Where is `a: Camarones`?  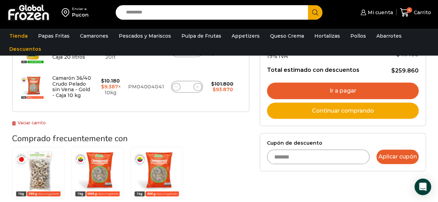 a: Camarones is located at coordinates (94, 36).